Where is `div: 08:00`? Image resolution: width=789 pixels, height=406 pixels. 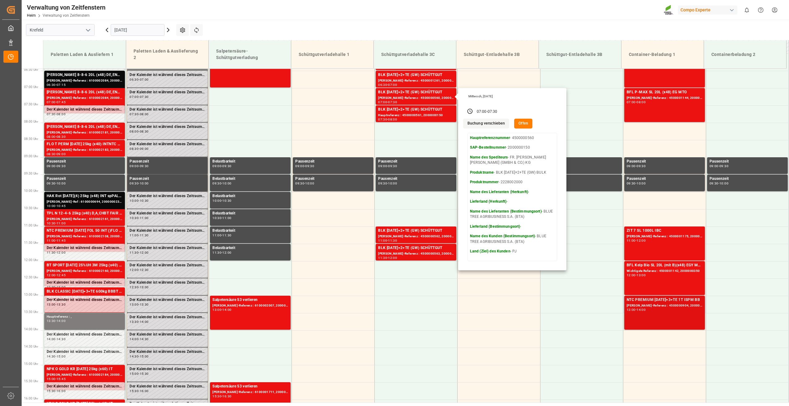 div: 08:00 is located at coordinates (51, 137).